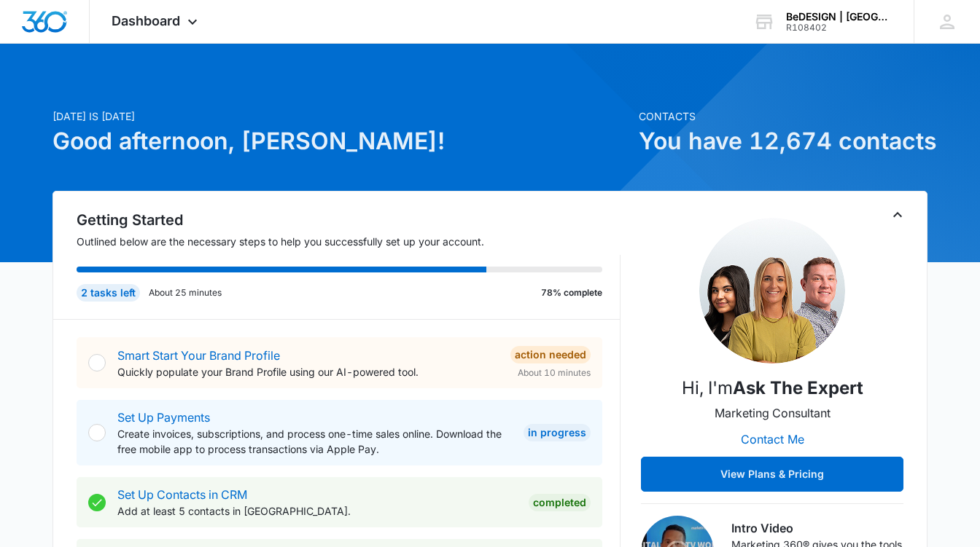  I want to click on button: Contact Me, so click(772, 439).